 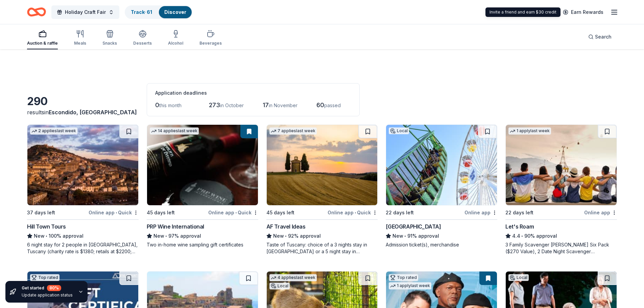 What do you see at coordinates (293, 131) in the screenshot?
I see `div: 7 applies last week` at bounding box center [293, 131].